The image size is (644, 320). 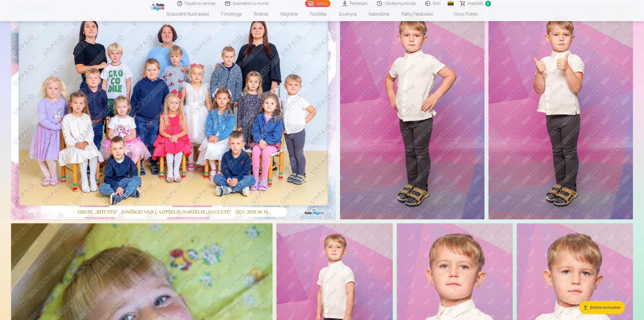 I want to click on a: Spausdinti nuotraukas, so click(x=188, y=14).